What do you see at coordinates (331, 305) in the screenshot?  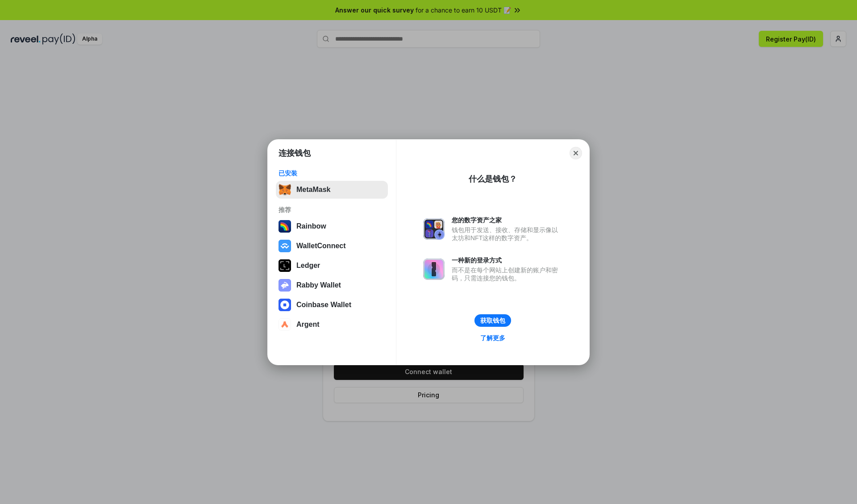 I see `button: Coinbase Wallet` at bounding box center [331, 305].